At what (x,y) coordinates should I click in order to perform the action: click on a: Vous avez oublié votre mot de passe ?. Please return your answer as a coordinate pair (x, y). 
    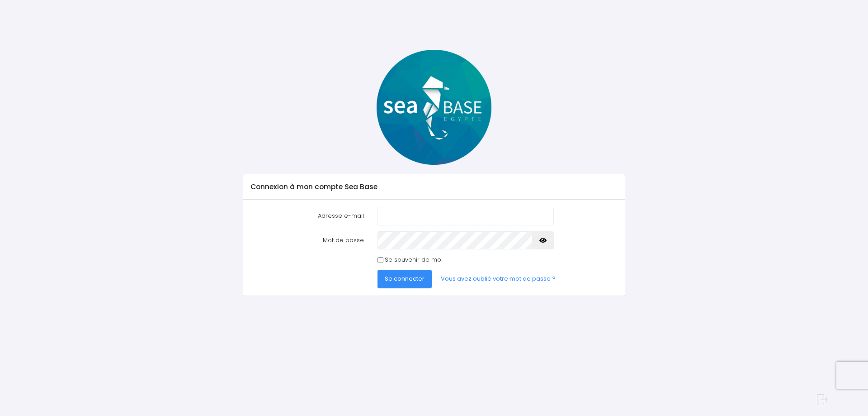
    Looking at the image, I should click on (498, 279).